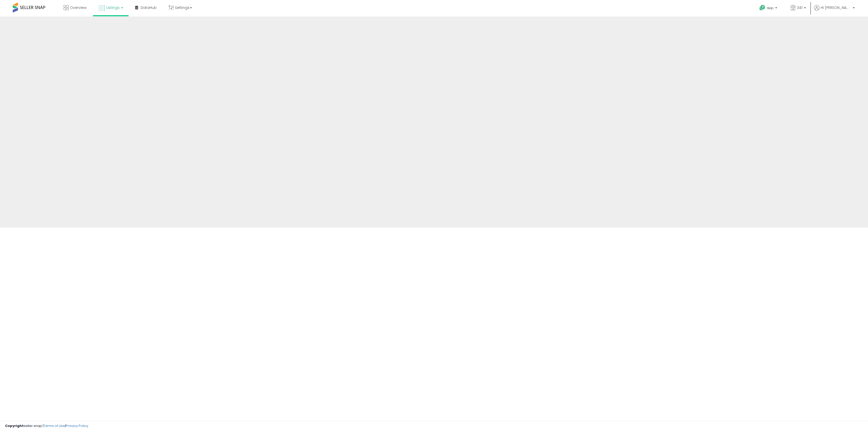 The image size is (868, 431). I want to click on a: Help, so click(769, 9).